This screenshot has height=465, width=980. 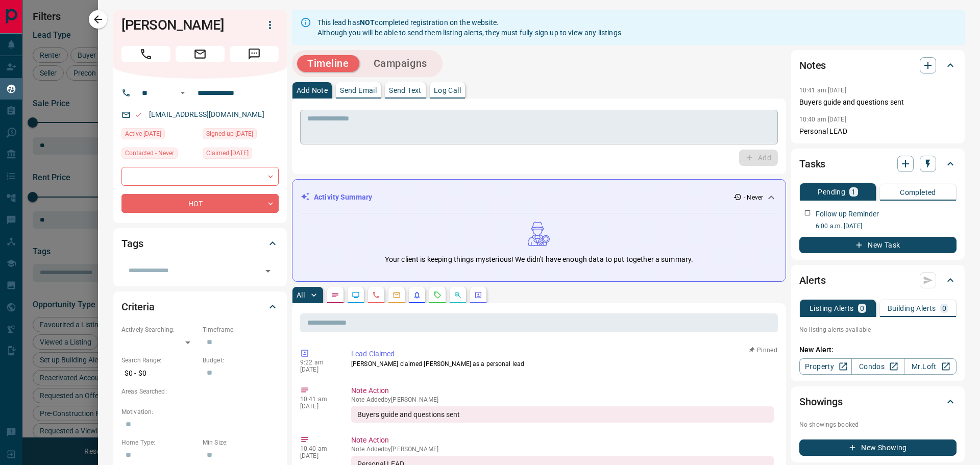 I want to click on button: Timeline, so click(x=328, y=63).